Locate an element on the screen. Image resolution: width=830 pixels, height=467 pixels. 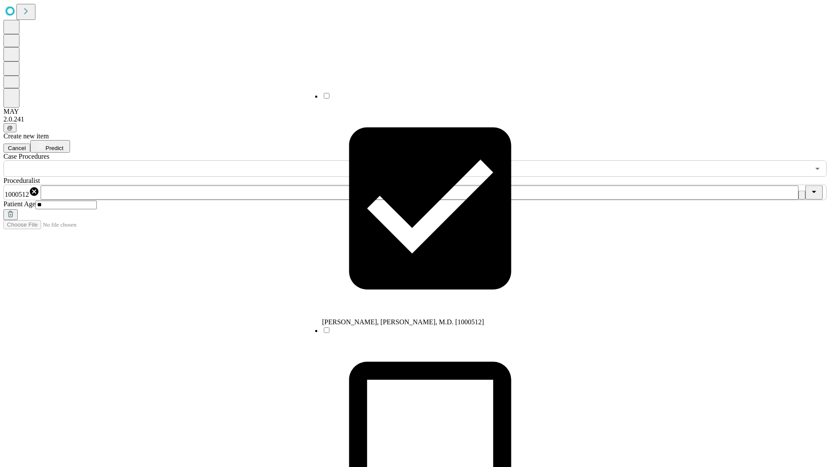
div: 1000512 is located at coordinates (22, 192).